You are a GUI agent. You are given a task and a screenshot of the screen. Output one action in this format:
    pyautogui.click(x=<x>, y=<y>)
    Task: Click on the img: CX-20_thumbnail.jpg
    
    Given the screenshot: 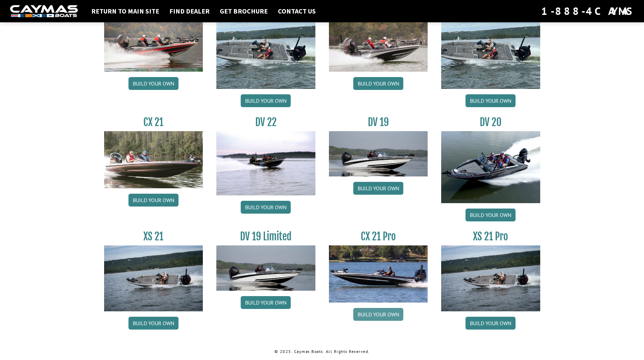 What is the action you would take?
    pyautogui.click(x=154, y=43)
    